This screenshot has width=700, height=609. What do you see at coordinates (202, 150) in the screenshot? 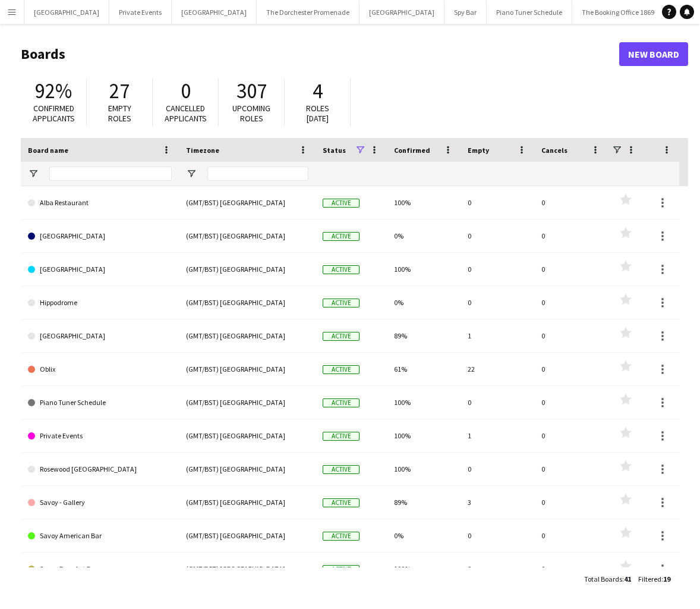
I see `span: Timezone` at bounding box center [202, 150].